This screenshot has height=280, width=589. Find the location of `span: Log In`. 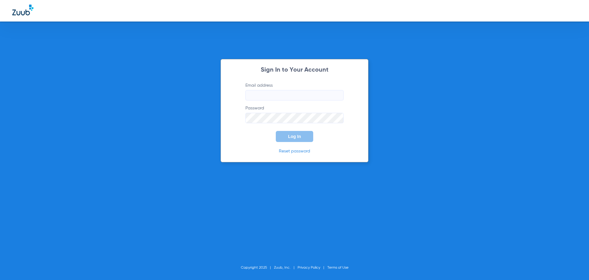

span: Log In is located at coordinates (295, 136).